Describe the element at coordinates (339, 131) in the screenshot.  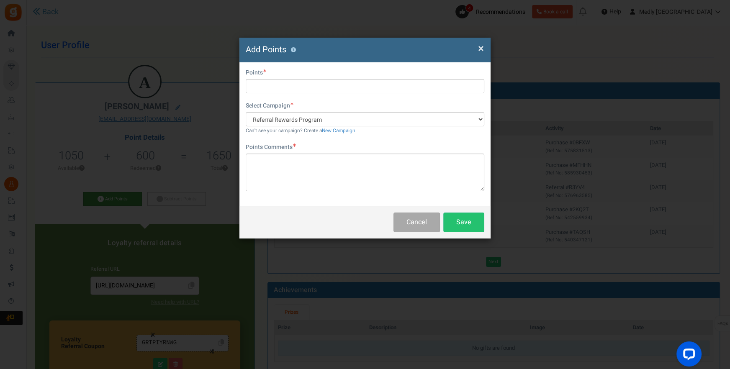
I see `a: New Campaign` at that location.